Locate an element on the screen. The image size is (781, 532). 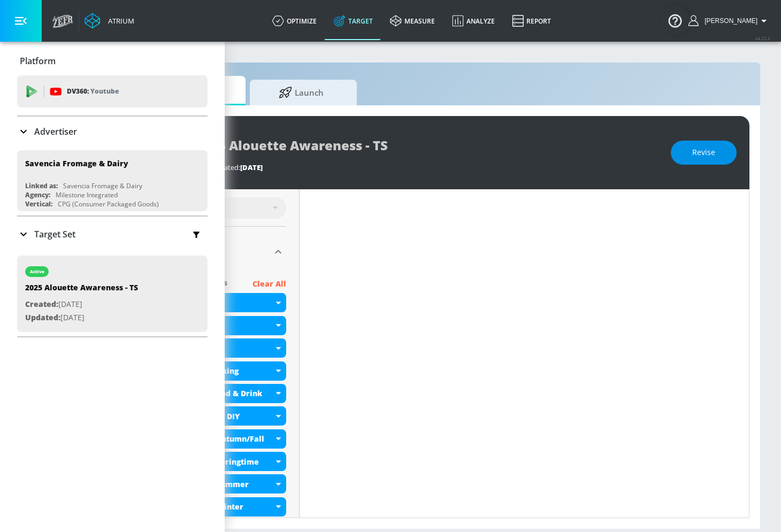
div: DV360: Youtube is located at coordinates (112, 92).